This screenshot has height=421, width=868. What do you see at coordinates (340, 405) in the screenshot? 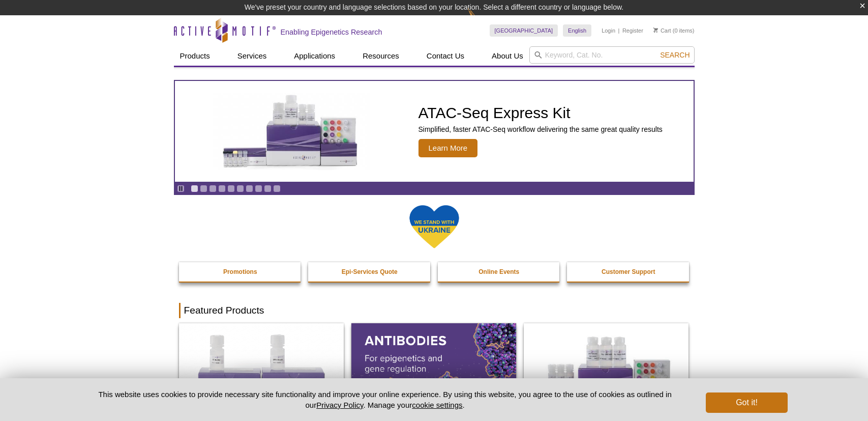
I see `a: Privacy Policy` at bounding box center [340, 405].